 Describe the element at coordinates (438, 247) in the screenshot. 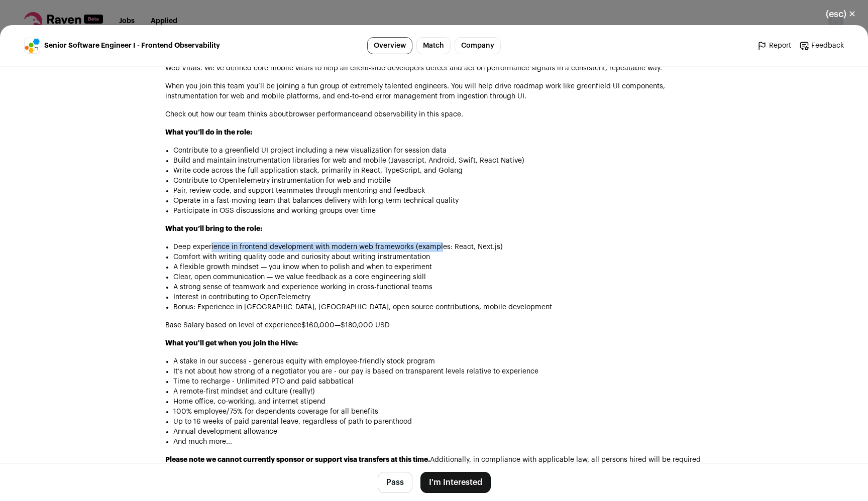

I see `li: Deep experience in frontend development with modern web frameworks (examples: React, Next.js)` at that location.